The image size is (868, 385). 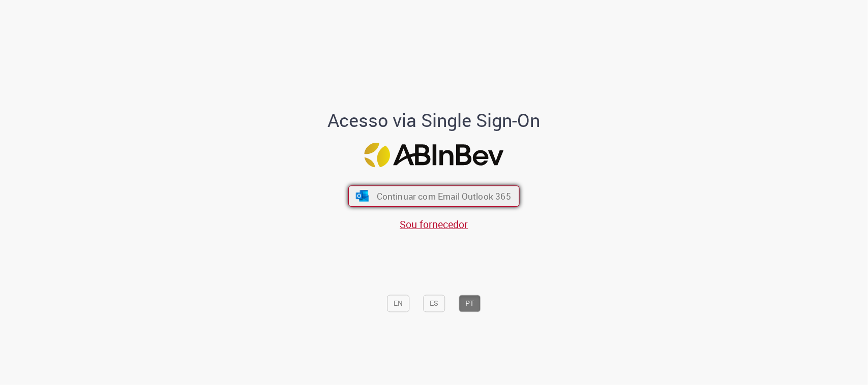 What do you see at coordinates (434, 196) in the screenshot?
I see `button: ícone Azure/Microsoft 360 Continuar com Email Outlook 365` at bounding box center [434, 196].